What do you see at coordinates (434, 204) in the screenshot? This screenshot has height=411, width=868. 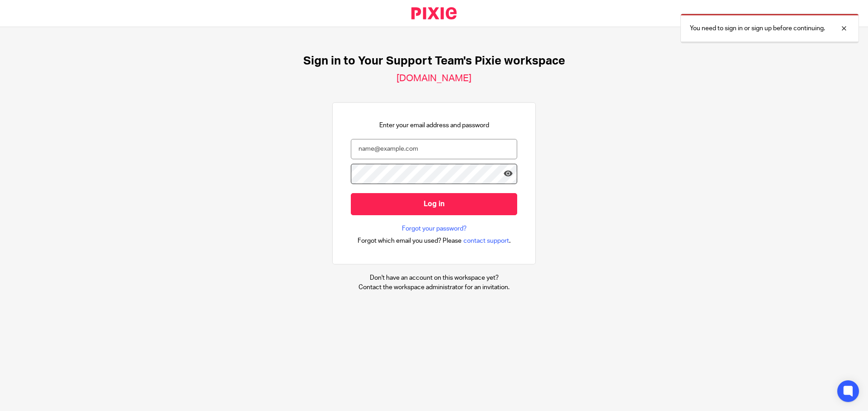 I see `input: Log in` at bounding box center [434, 204].